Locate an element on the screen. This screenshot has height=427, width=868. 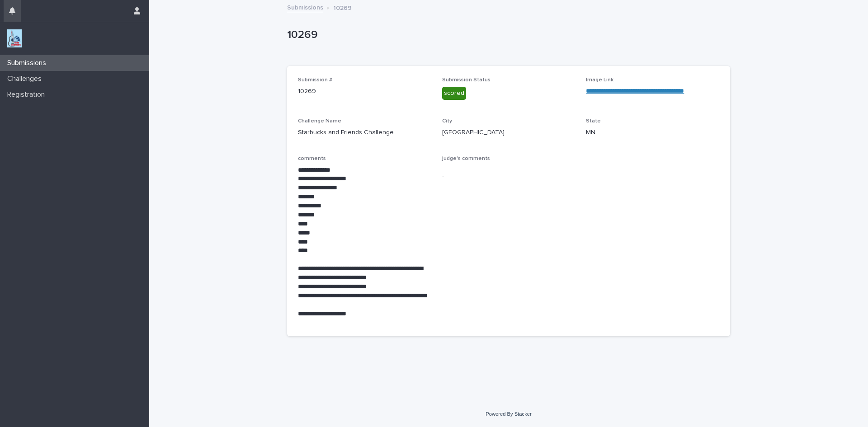
p: MN is located at coordinates (653, 132).